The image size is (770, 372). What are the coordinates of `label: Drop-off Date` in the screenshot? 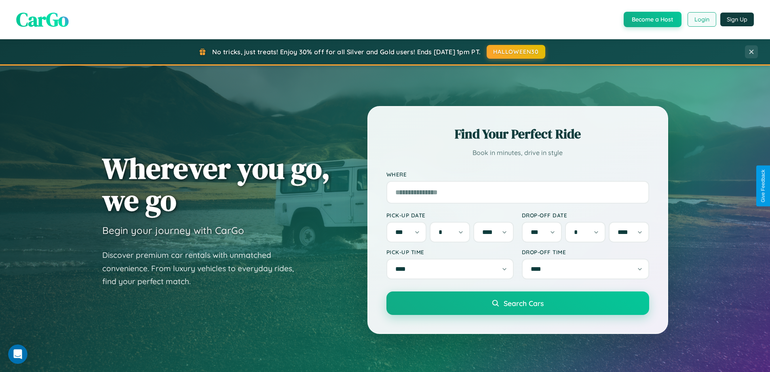 It's located at (585, 215).